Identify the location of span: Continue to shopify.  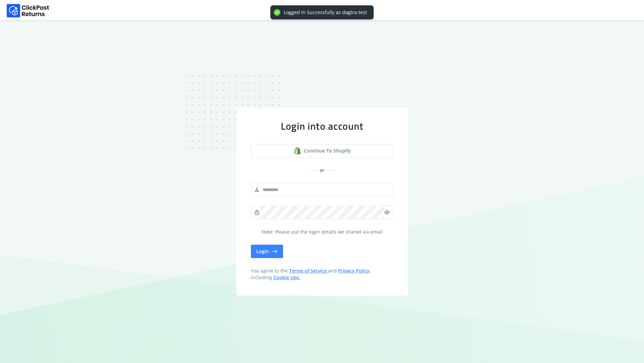
(327, 151).